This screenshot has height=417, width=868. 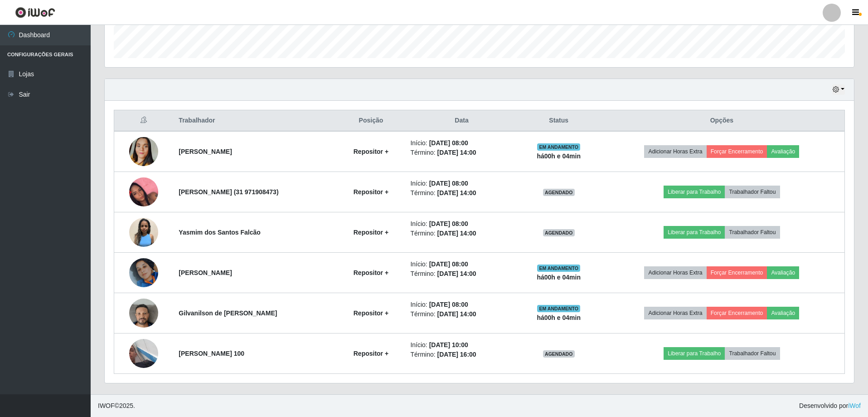 I want to click on strong: Yasmim dos Santos Falcão, so click(x=220, y=232).